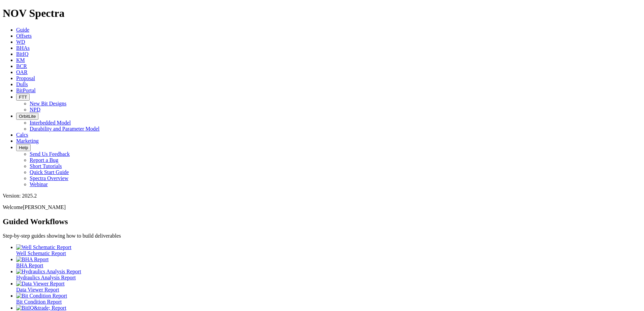  Describe the element at coordinates (49, 172) in the screenshot. I see `a: Quick Start Guide` at that location.